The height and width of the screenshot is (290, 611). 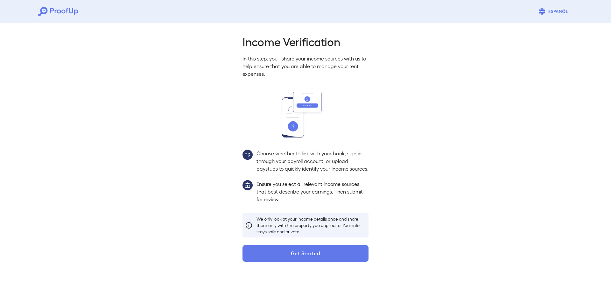 I want to click on img: group1.svg, so click(x=248, y=185).